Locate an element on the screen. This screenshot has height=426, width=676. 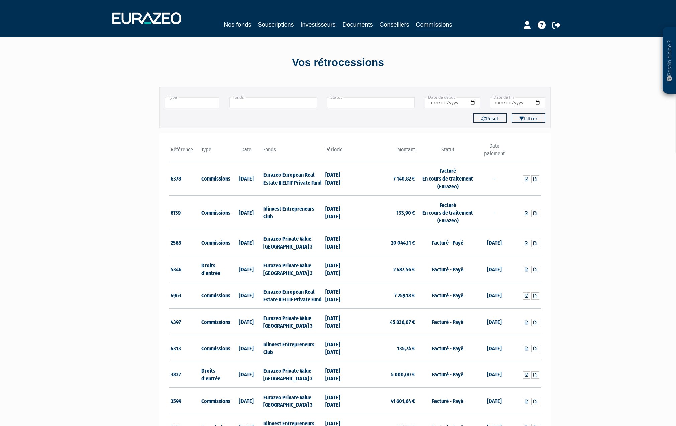
th: Période is located at coordinates (339, 152).